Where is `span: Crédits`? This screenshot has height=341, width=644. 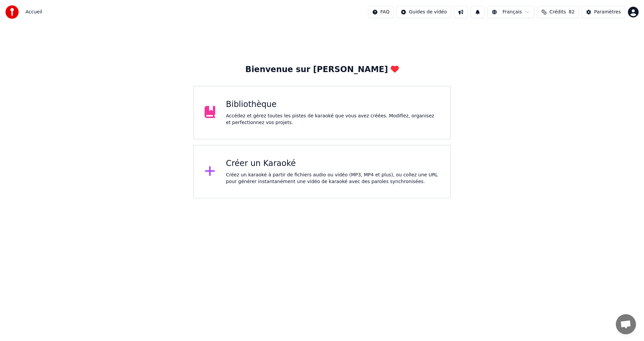
span: Crédits is located at coordinates (557, 12).